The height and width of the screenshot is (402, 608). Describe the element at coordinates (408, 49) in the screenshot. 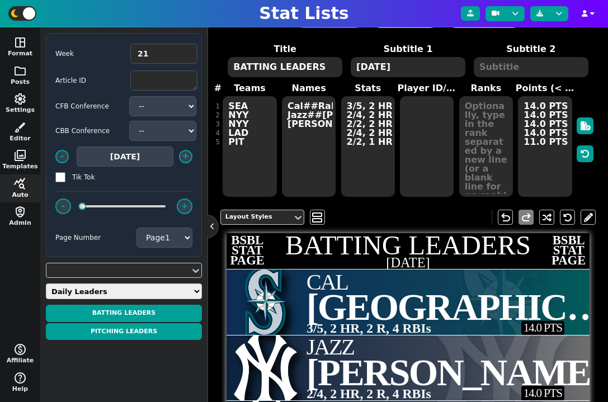

I see `label: Subtitle 1` at that location.